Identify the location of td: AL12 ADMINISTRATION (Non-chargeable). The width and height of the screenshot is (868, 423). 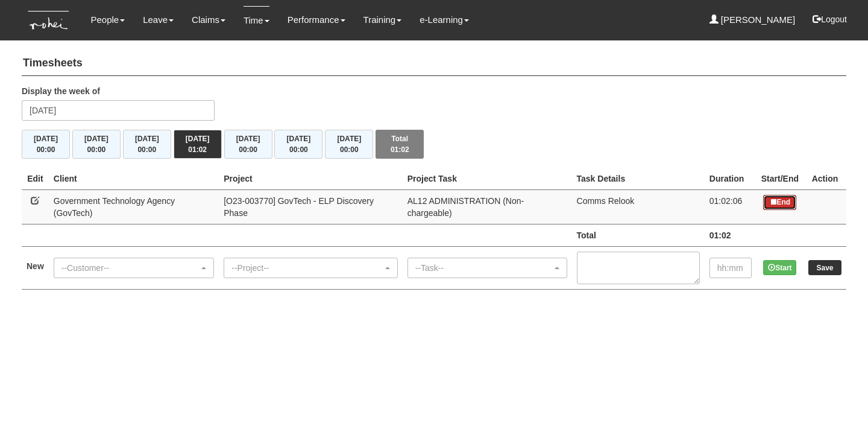
(487, 206).